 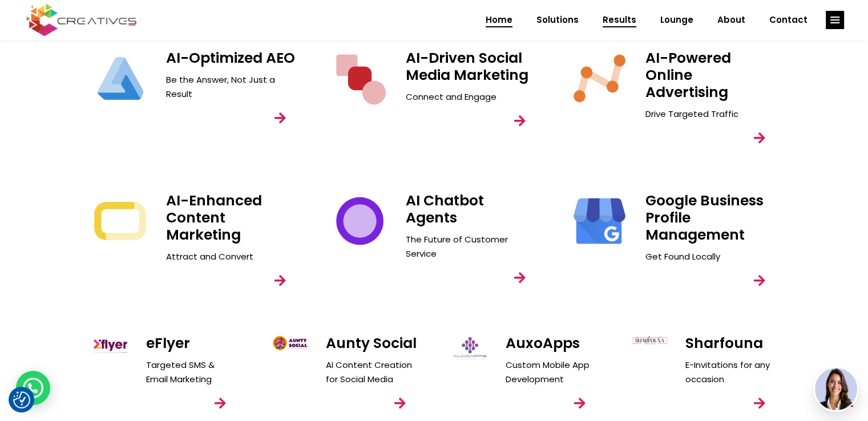 I want to click on img: agent, so click(x=836, y=389).